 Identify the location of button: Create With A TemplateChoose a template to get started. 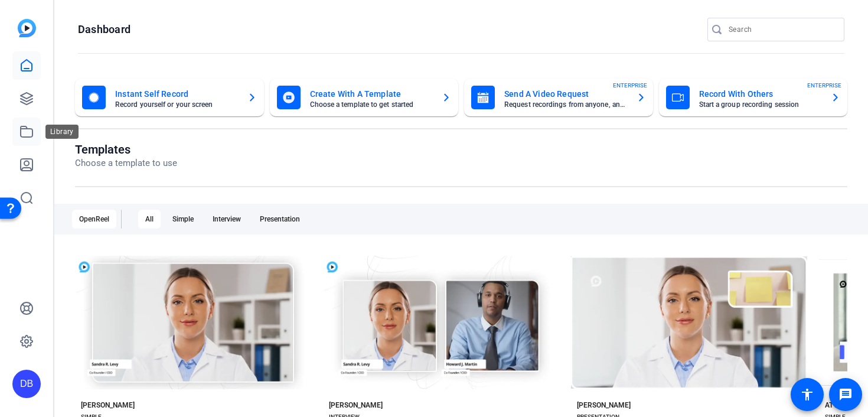
(364, 97).